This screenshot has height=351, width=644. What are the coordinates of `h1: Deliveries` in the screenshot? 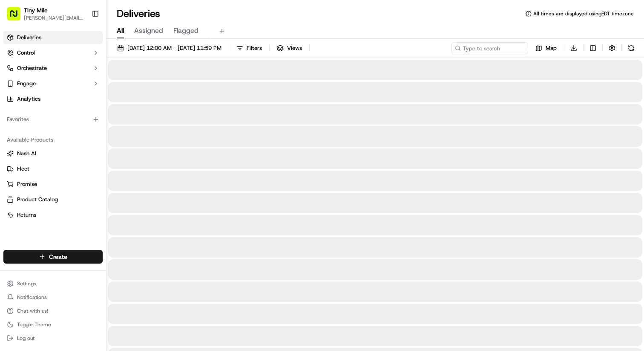 It's located at (138, 13).